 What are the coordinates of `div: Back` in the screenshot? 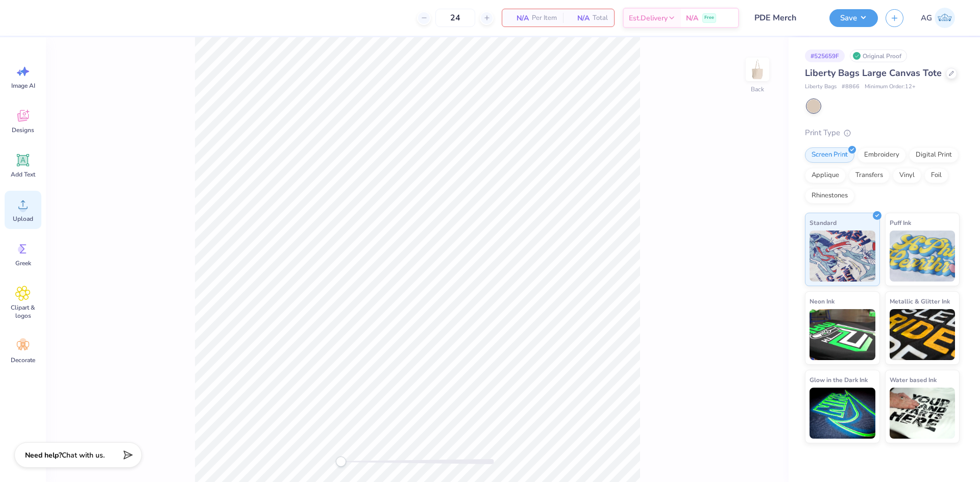 It's located at (757, 89).